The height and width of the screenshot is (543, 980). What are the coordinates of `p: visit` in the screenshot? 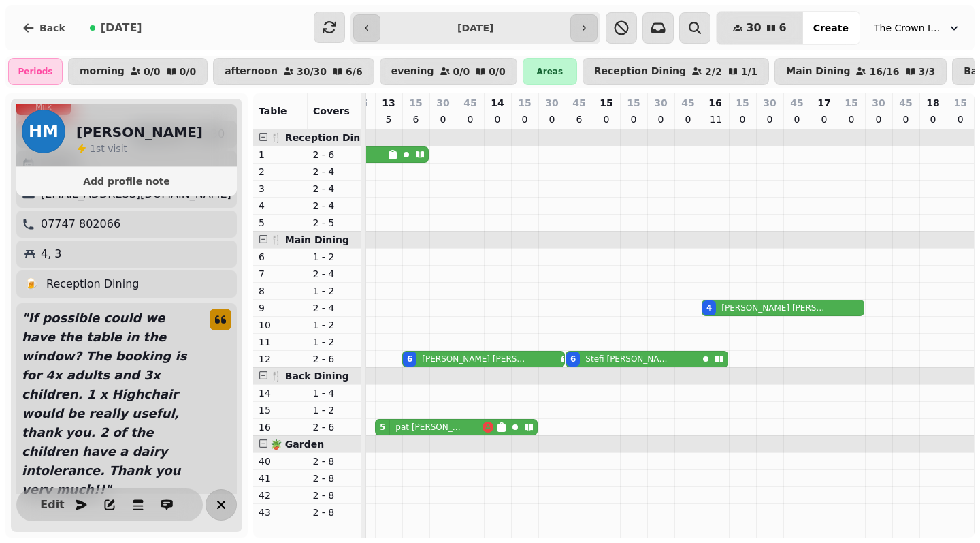 It's located at (108, 148).